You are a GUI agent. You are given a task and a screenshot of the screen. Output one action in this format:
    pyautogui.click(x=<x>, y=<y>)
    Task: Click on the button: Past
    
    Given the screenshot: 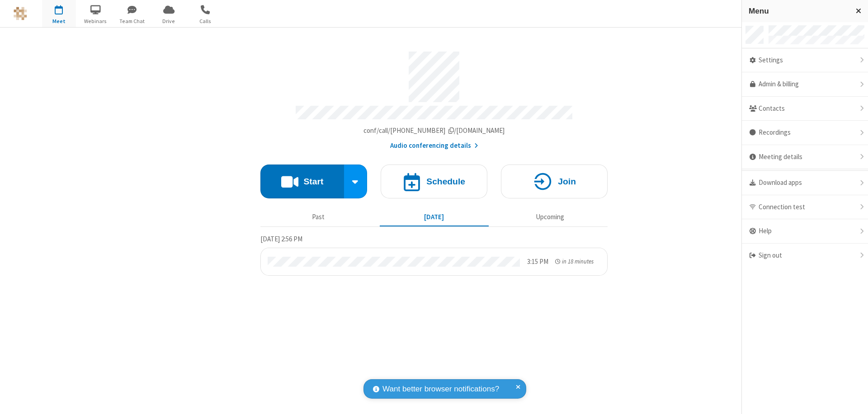 What is the action you would take?
    pyautogui.click(x=318, y=217)
    